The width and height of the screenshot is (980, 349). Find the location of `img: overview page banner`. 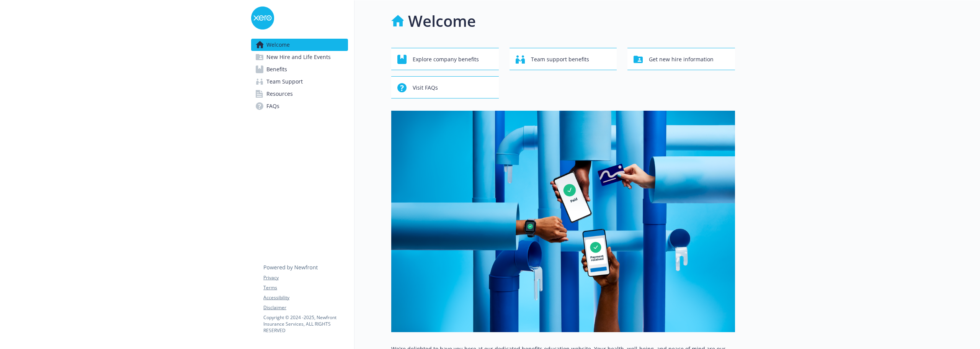

img: overview page banner is located at coordinates (563, 221).